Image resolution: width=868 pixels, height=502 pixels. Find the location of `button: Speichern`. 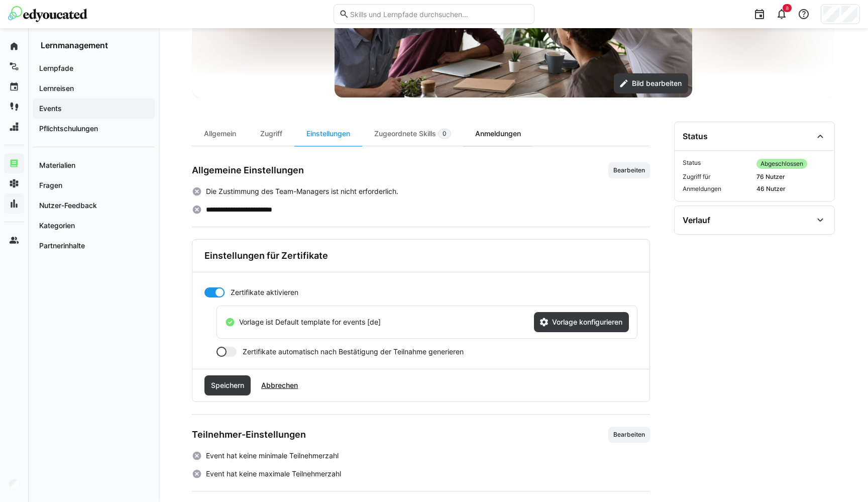

button: Speichern is located at coordinates (228, 385).